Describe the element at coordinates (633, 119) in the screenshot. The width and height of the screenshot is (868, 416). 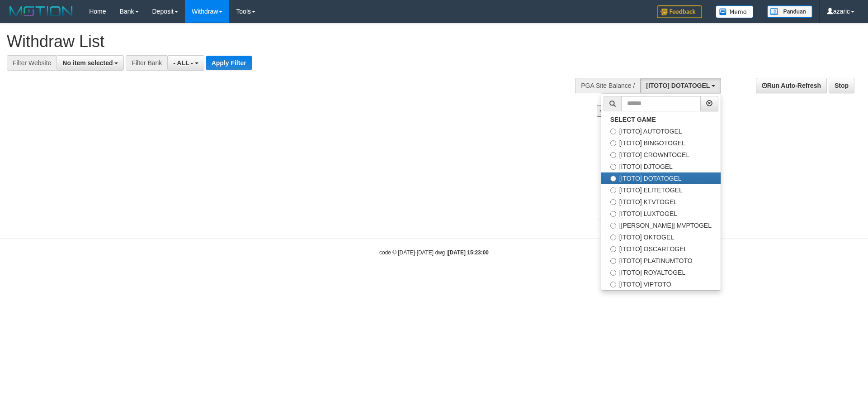
I see `b: SELECT GAME` at that location.